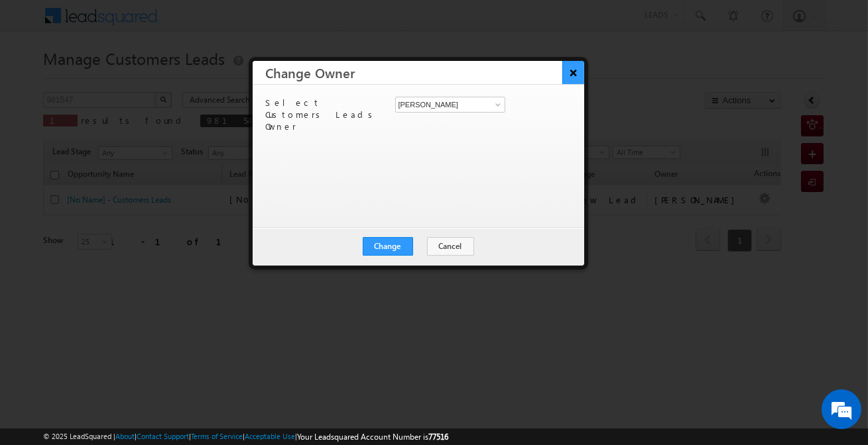 The image size is (868, 445). What do you see at coordinates (496, 105) in the screenshot?
I see `a: Show All Items` at bounding box center [496, 105].